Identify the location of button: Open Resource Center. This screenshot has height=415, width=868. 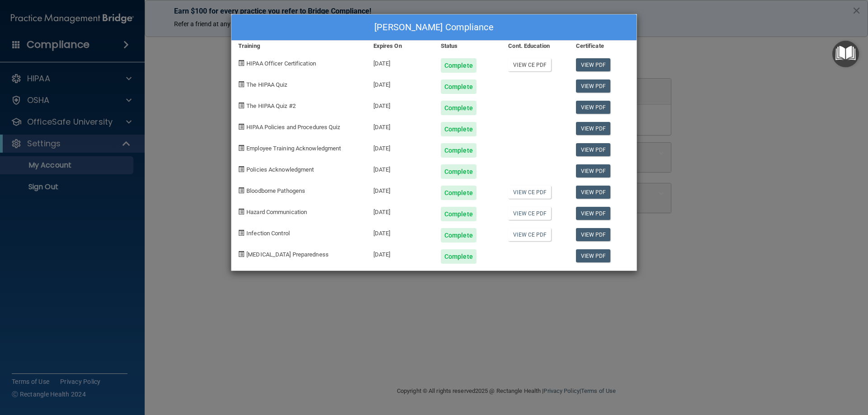
(845, 54).